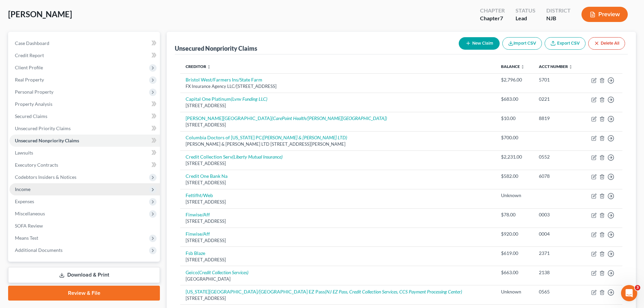 Image resolution: width=644 pixels, height=308 pixels. What do you see at coordinates (558, 176) in the screenshot?
I see `div: 6078` at bounding box center [558, 176].